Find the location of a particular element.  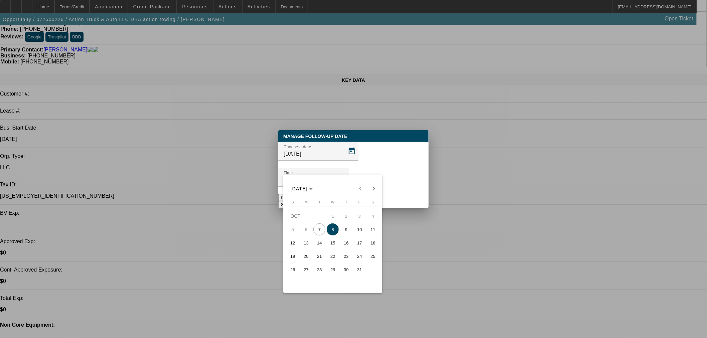

button: October 6, 2025 is located at coordinates (306, 229).